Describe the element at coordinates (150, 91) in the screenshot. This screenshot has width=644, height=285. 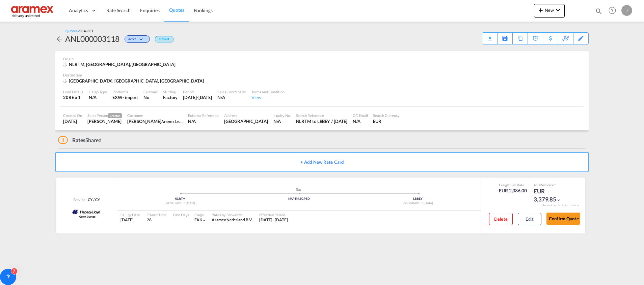
I see `div: Customs` at that location.